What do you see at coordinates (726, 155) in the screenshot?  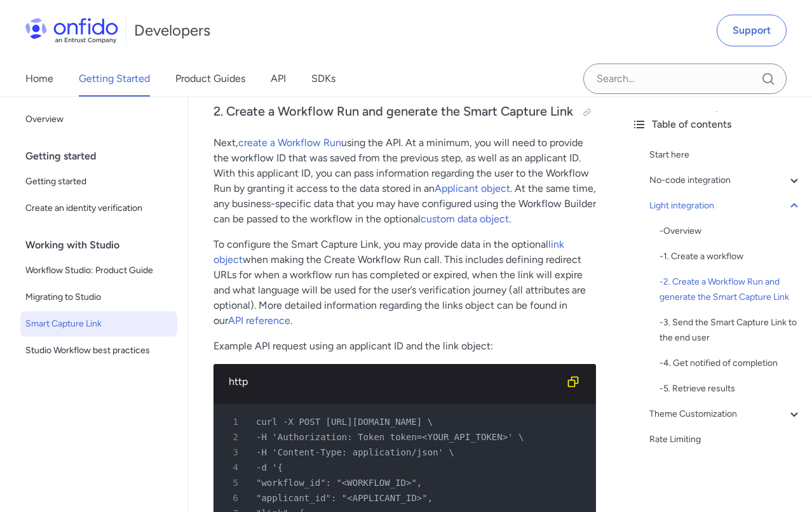 I see `div: Start here` at bounding box center [726, 155].